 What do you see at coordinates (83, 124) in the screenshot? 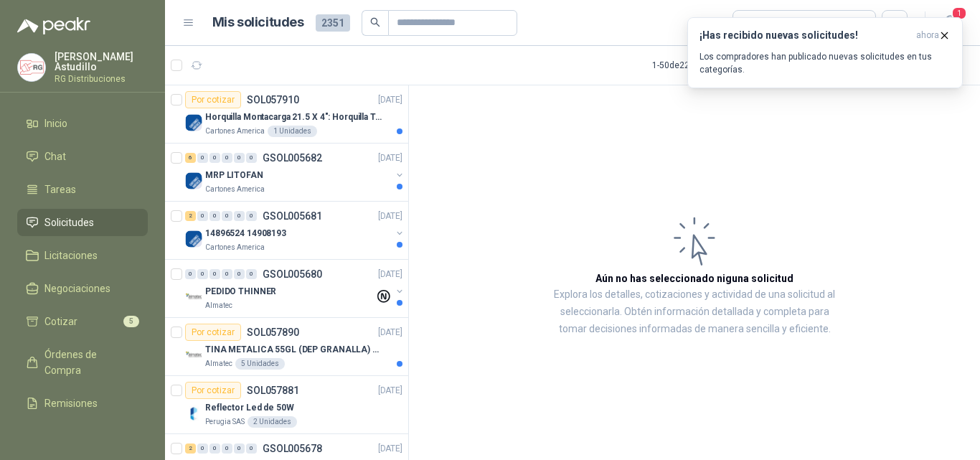
I see `a: Inicio` at bounding box center [83, 124].